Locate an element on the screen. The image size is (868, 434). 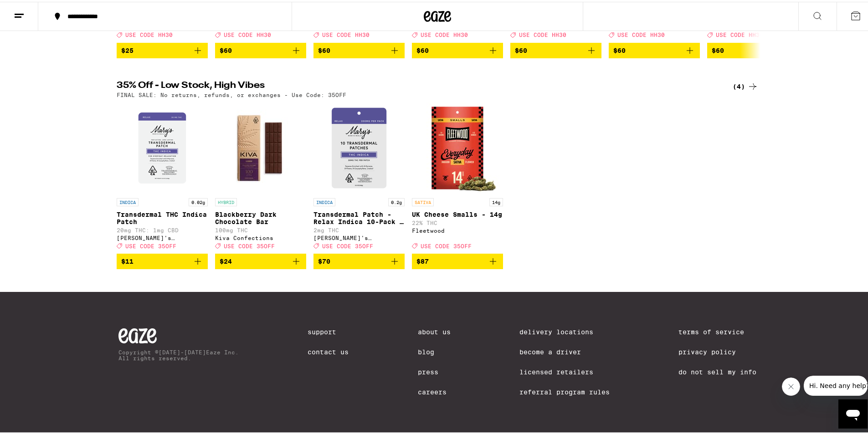
a: Delivery Locations is located at coordinates (564, 330).